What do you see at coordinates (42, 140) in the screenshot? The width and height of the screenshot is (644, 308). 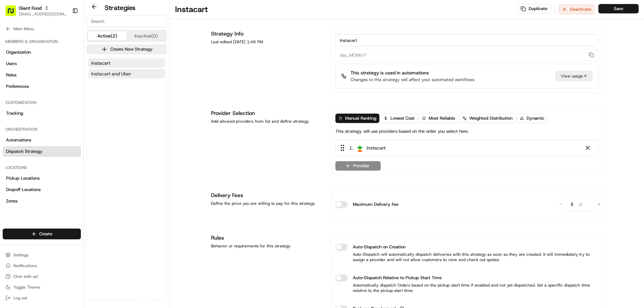 I see `a: Automations` at bounding box center [42, 140].